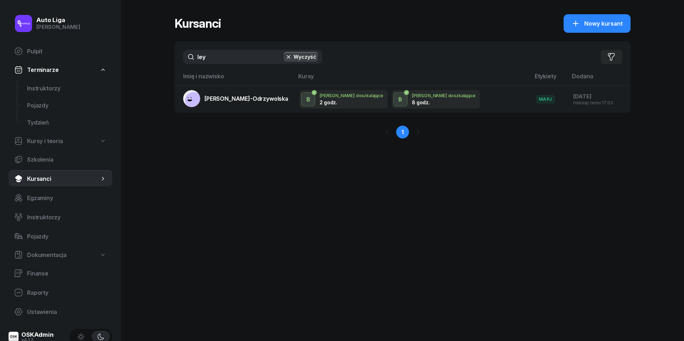 Image resolution: width=684 pixels, height=341 pixels. I want to click on a: Tydzień, so click(67, 123).